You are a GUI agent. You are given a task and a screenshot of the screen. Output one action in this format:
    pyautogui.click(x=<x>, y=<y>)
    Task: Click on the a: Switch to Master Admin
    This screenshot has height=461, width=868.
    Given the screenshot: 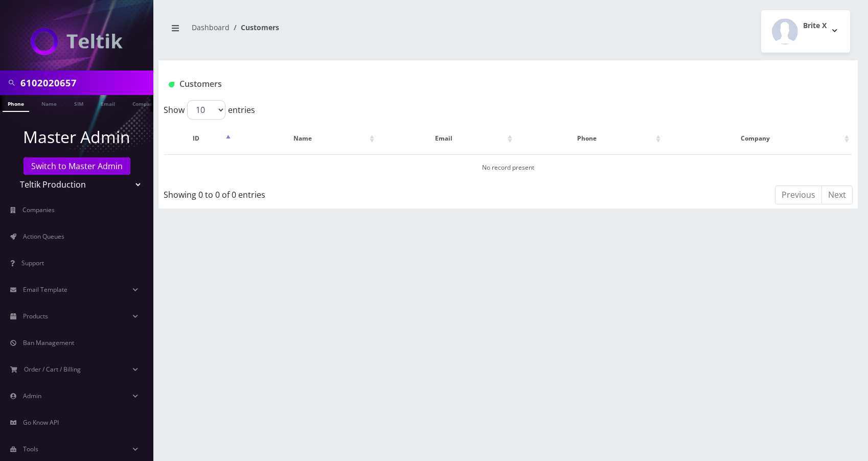 What is the action you would take?
    pyautogui.click(x=76, y=166)
    